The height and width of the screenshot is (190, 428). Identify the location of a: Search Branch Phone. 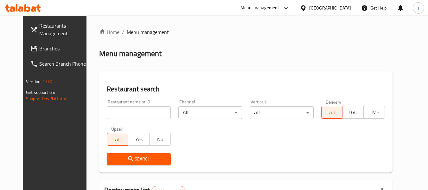
(60, 64).